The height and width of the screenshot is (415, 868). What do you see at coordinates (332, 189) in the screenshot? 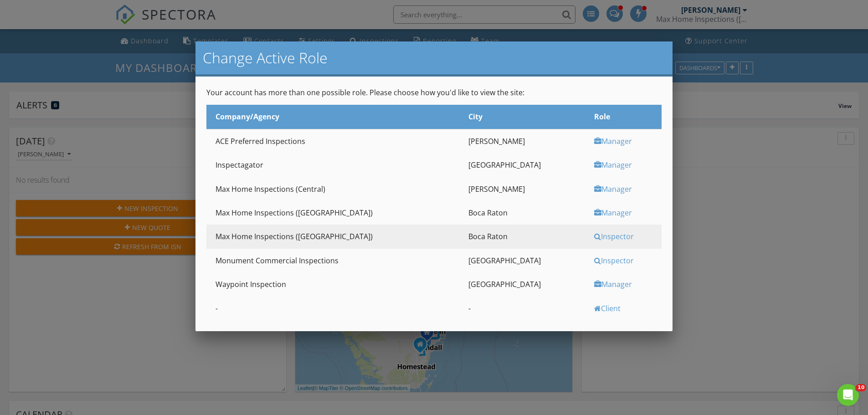
I see `td: Max Home Inspections (Central)` at bounding box center [332, 189].